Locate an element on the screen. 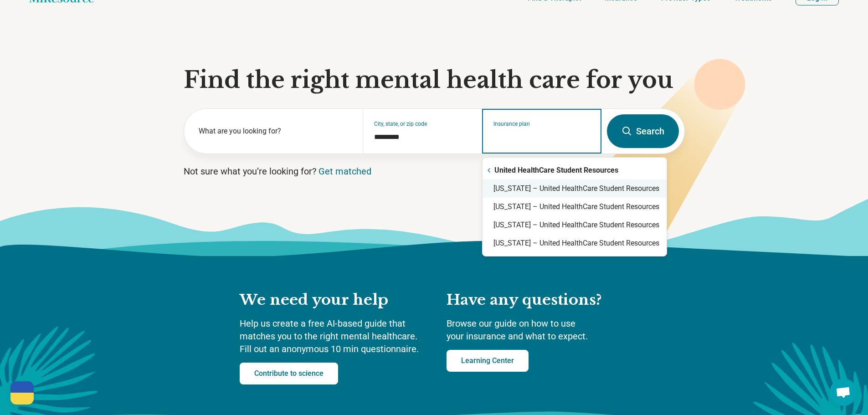 This screenshot has width=868, height=415. a: Open chat is located at coordinates (843, 392).